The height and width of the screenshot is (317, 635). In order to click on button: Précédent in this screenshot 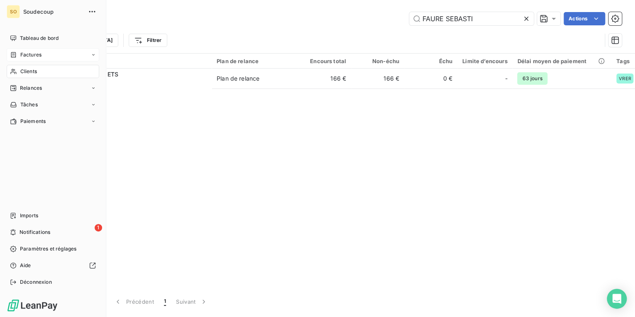, I will do `click(134, 301)`.